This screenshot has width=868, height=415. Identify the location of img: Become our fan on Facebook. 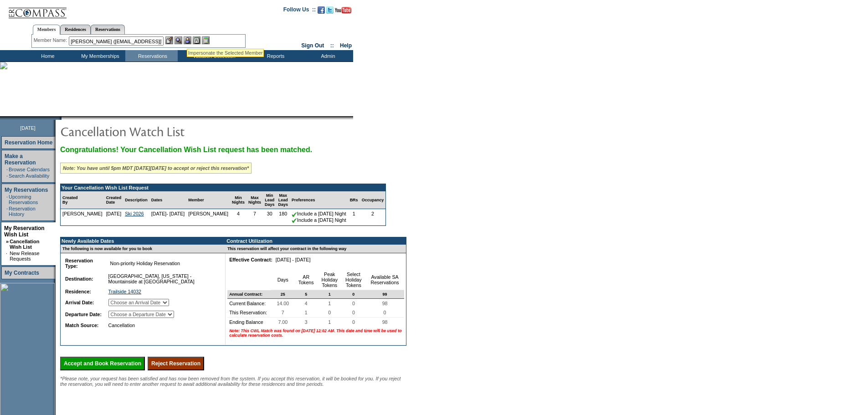
(321, 10).